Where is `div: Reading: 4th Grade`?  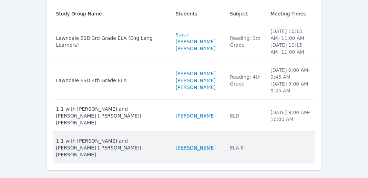
div: Reading: 4th Grade is located at coordinates (246, 81).